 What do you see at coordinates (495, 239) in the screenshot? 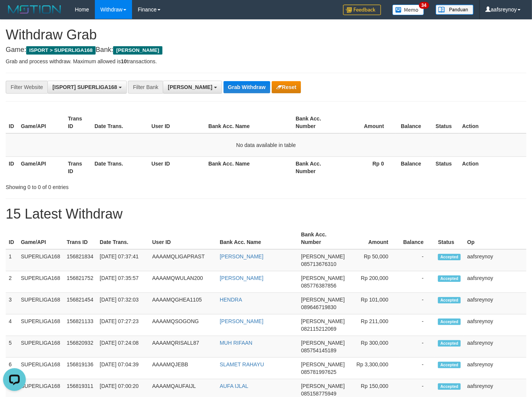
I see `th: Op` at bounding box center [495, 239].